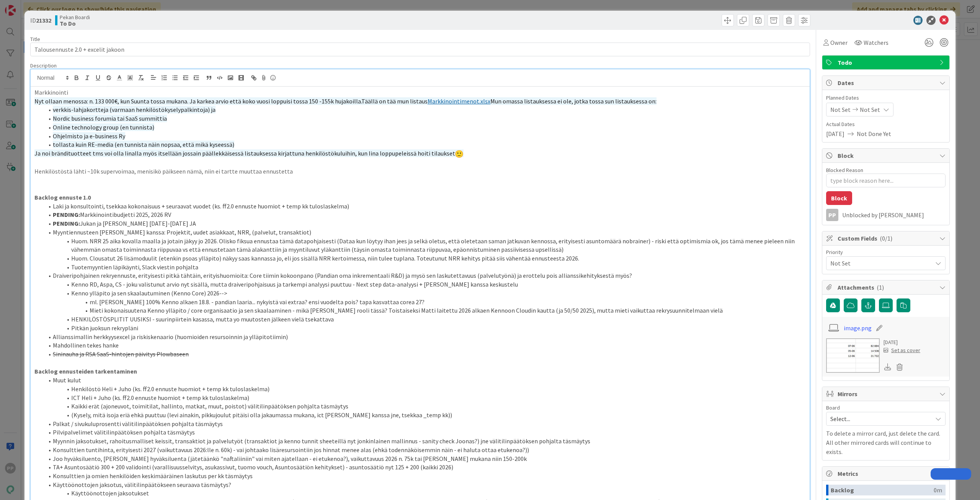 The image size is (980, 500). Describe the element at coordinates (424, 450) in the screenshot. I see `li: Konsulttien tuntihinta, erityisesti 2027 (vaikuttavuus 2026:lle n. 60k) - vai johtaako lisäresurs...` at that location.